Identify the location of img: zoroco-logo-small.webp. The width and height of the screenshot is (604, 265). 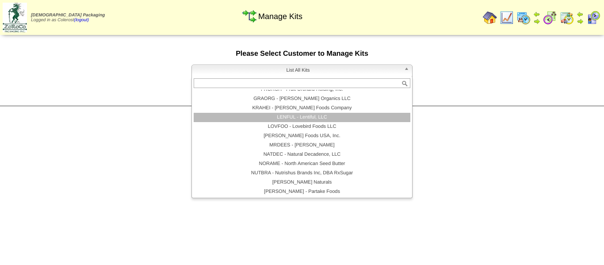
(15, 17).